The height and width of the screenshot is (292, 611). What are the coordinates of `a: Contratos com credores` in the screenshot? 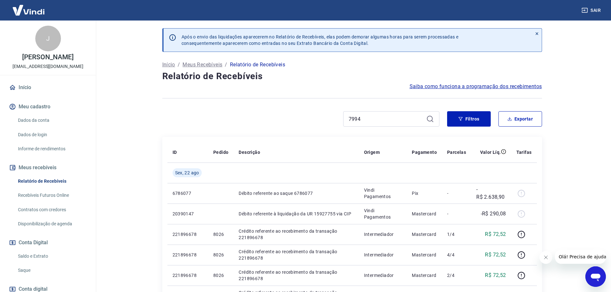 It's located at (52, 210).